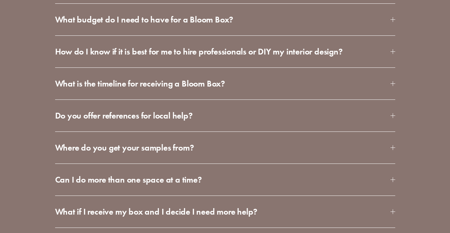  I want to click on span: What if I receive my box and I decide I need more help?, so click(223, 211).